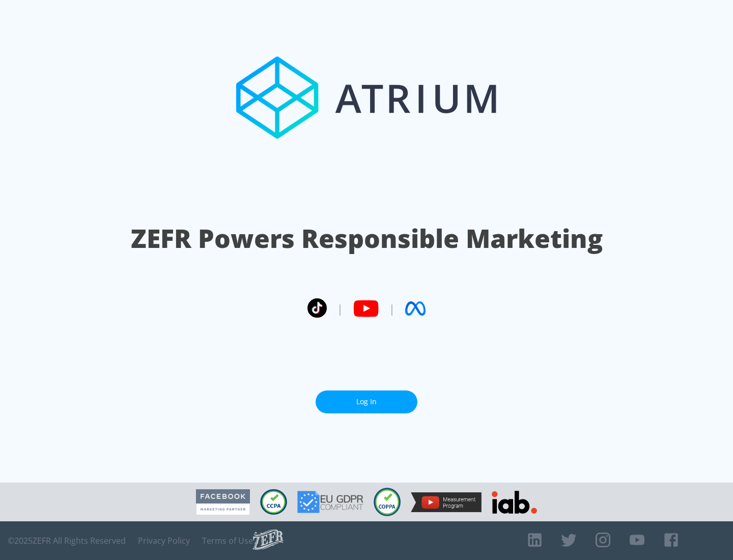 The height and width of the screenshot is (560, 733). What do you see at coordinates (330, 502) in the screenshot?
I see `img: GDPR Compliant` at bounding box center [330, 502].